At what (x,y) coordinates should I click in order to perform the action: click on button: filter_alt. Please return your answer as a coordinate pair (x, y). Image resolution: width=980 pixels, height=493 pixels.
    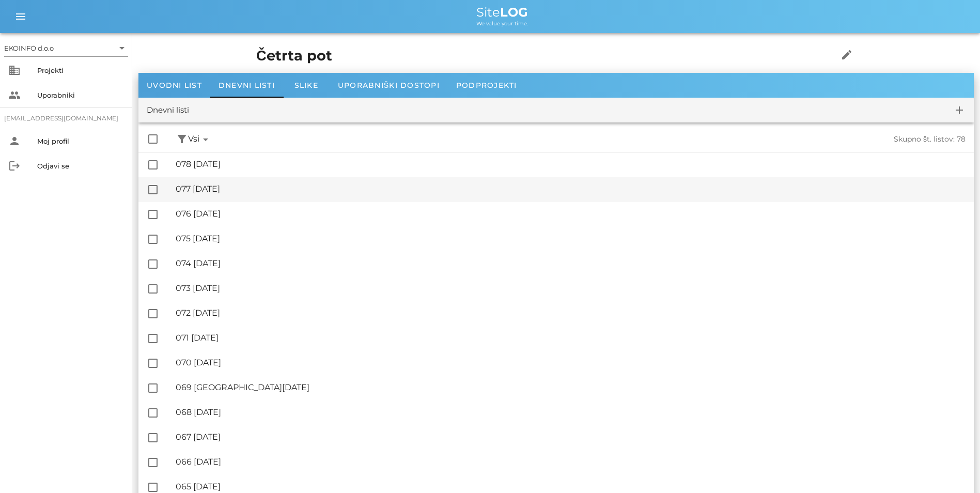
    Looking at the image, I should click on (182, 139).